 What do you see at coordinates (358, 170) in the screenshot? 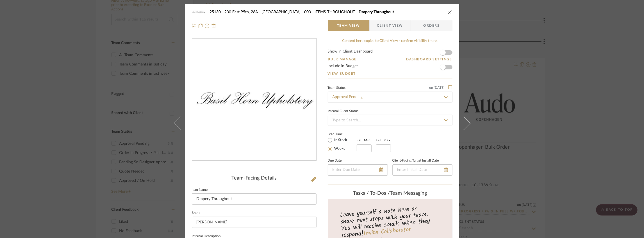
I see `input: Enter Due Date` at bounding box center [358, 170].